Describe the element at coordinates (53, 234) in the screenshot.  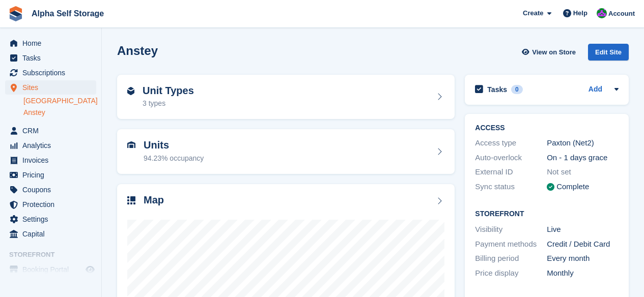
I see `span: Capital` at that location.